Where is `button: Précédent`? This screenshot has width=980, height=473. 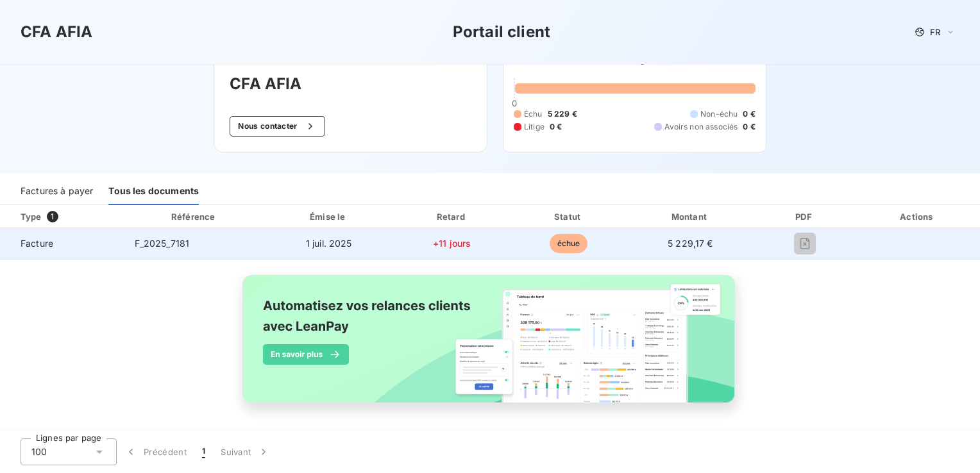 button: Précédent is located at coordinates (155, 452).